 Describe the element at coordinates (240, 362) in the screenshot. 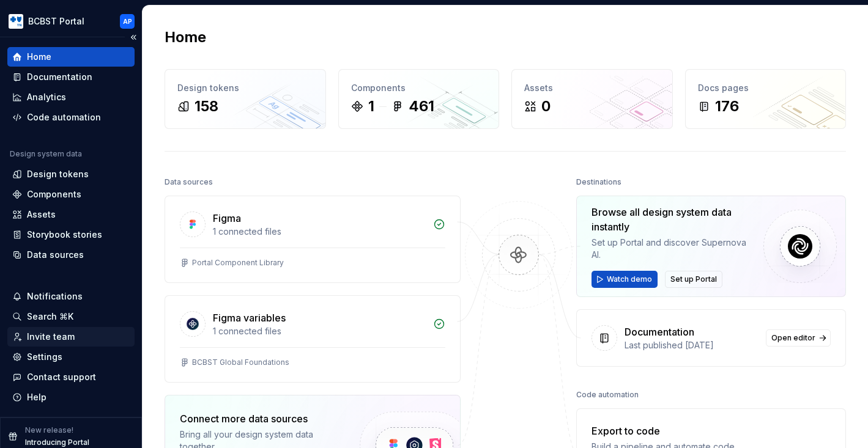

I see `div: BCBST Global Foundations` at that location.